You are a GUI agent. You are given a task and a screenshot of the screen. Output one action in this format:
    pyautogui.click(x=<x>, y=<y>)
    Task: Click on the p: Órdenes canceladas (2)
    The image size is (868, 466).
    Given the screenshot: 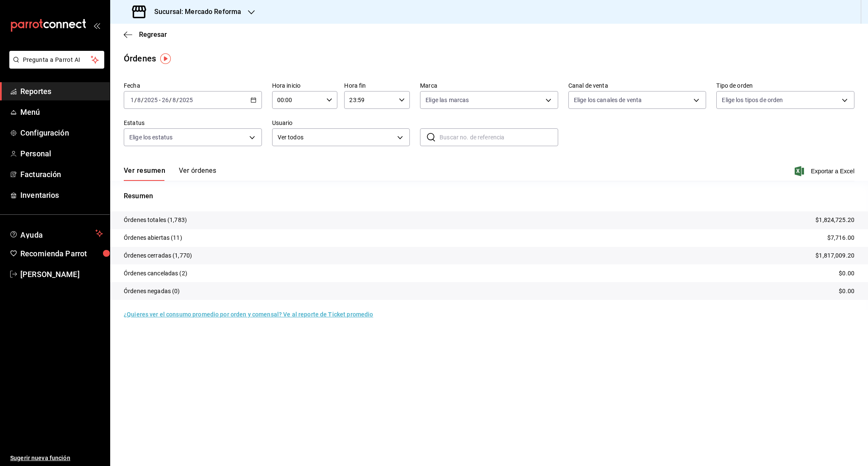 What is the action you would take?
    pyautogui.click(x=155, y=274)
    